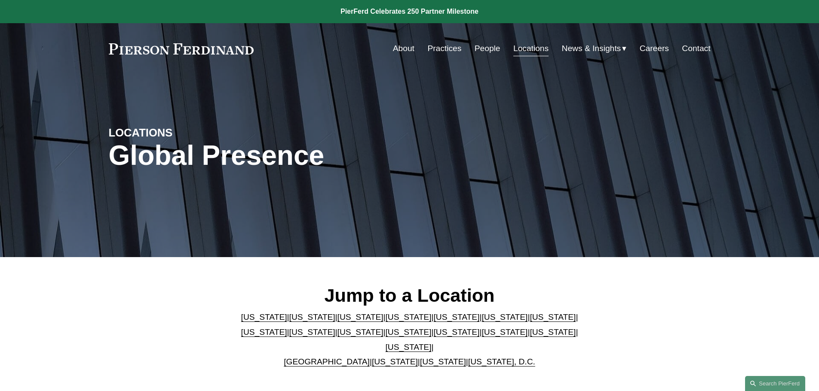 The width and height of the screenshot is (819, 391). I want to click on a: Search this site, so click(775, 384).